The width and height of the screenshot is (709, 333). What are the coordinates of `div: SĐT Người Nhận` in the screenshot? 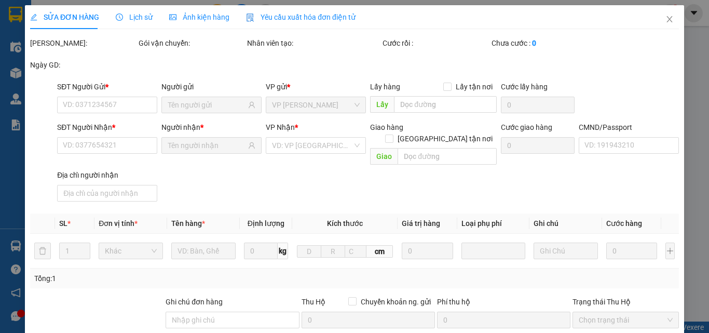 It's located at (107, 127).